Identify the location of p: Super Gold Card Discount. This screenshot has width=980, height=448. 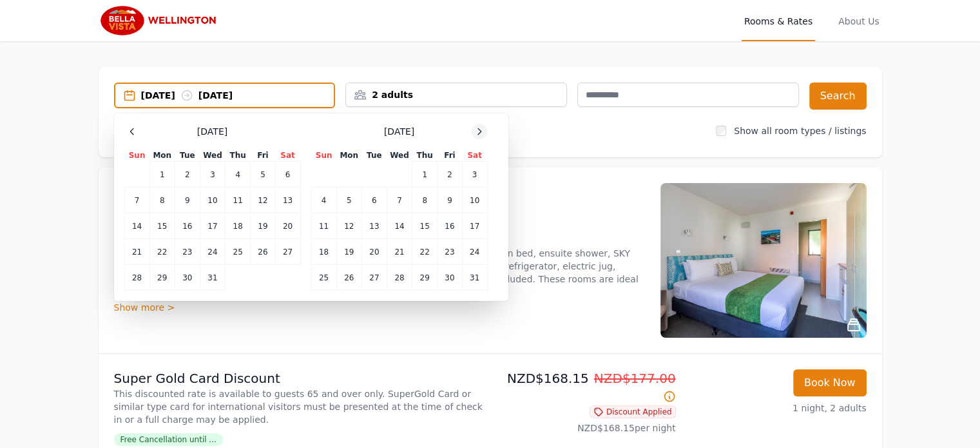
(300, 378).